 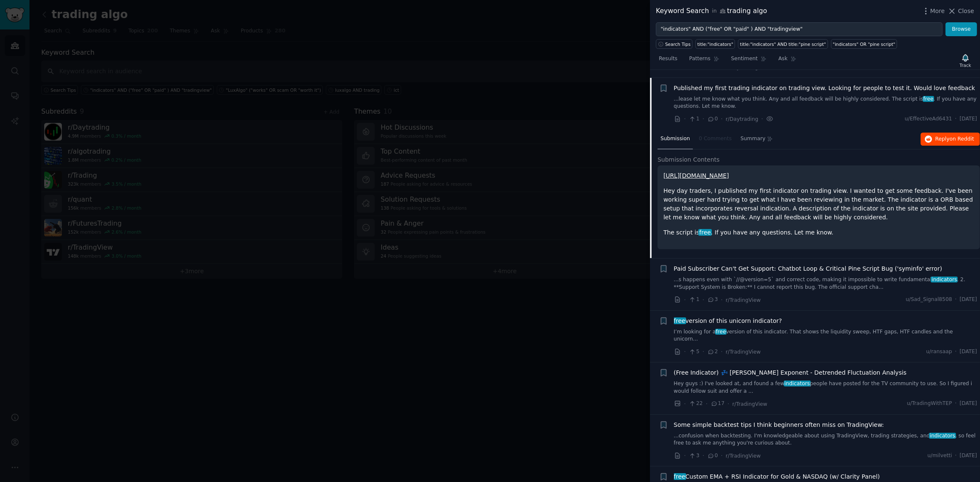 I want to click on span: on Reddit, so click(x=962, y=139).